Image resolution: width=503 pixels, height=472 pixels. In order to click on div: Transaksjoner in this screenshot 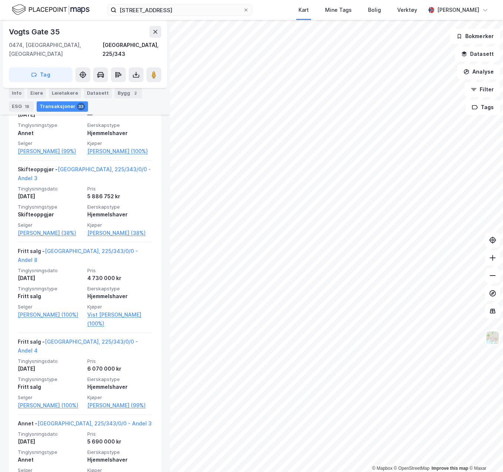, I will do `click(62, 107)`.